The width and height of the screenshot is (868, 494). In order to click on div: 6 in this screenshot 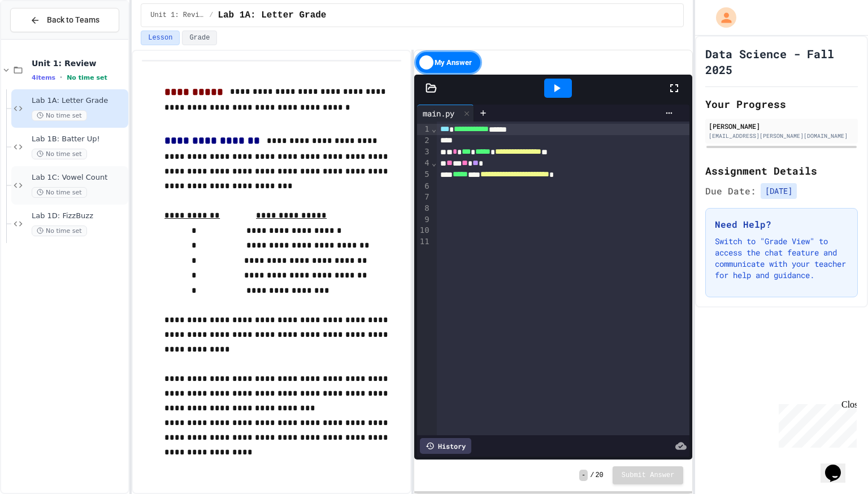, I will do `click(424, 187)`.